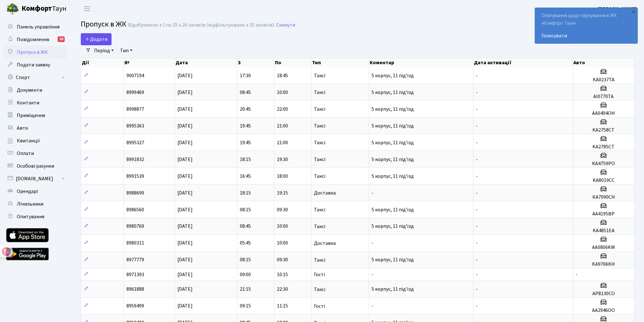 The width and height of the screenshot is (644, 322). Describe the element at coordinates (206, 63) in the screenshot. I see `th: Дата` at that location.